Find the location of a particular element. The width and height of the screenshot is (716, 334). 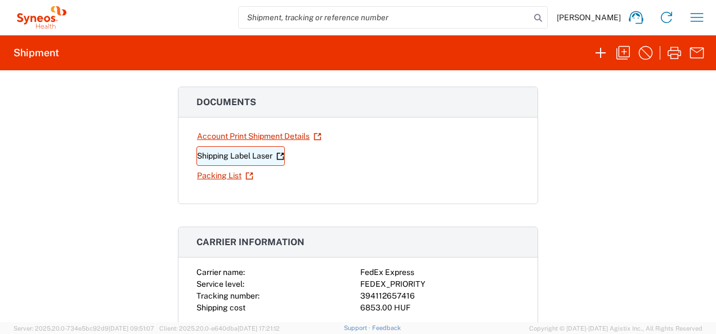

input: Shipment, tracking or reference number is located at coordinates (384, 17).